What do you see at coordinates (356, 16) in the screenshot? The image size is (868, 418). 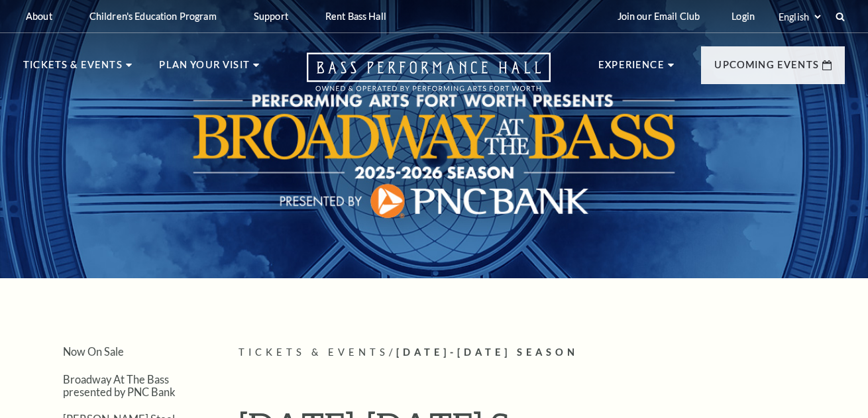 I see `p: Rent Bass Hall` at bounding box center [356, 16].